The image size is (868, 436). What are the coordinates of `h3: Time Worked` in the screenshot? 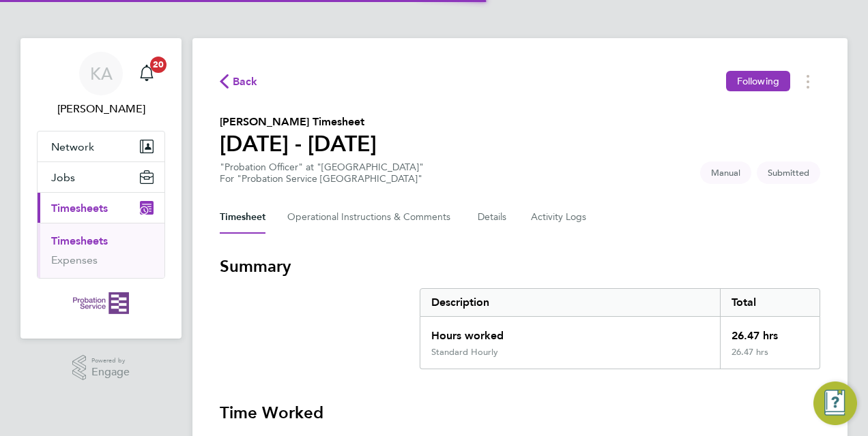 It's located at (521, 414).